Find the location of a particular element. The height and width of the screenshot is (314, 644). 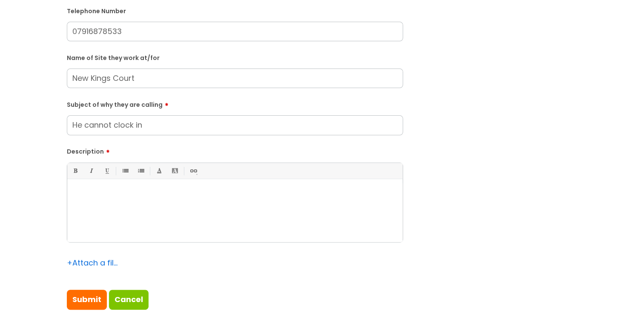

label: Description is located at coordinates (235, 151).